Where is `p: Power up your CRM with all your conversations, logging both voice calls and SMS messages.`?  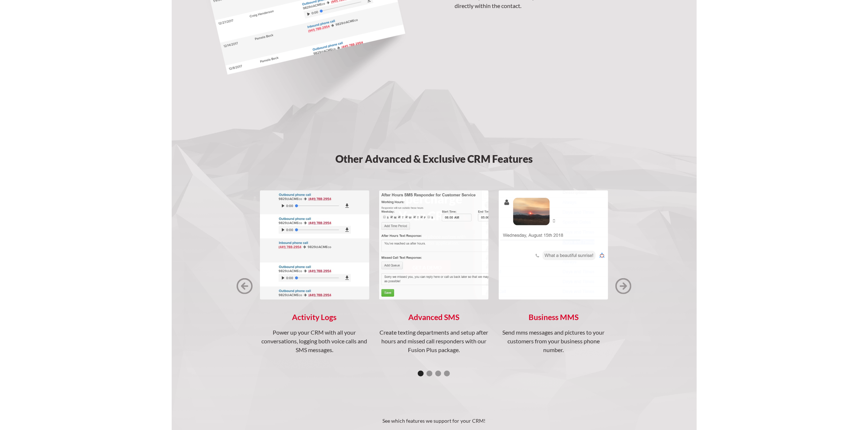 p: Power up your CRM with all your conversations, logging both voice calls and SMS messages. is located at coordinates (315, 341).